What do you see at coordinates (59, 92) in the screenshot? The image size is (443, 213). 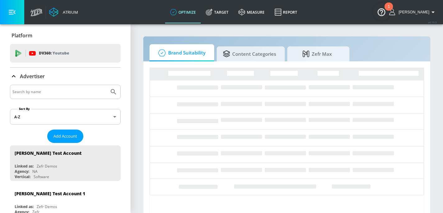 I see `input: Search by name` at bounding box center [59, 92].